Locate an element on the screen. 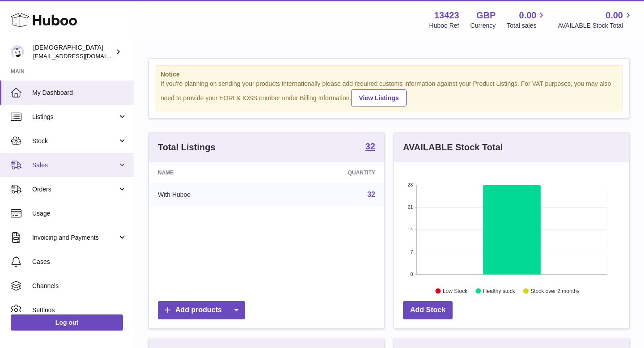 The height and width of the screenshot is (348, 644). td: With Huboo is located at coordinates (210, 195).